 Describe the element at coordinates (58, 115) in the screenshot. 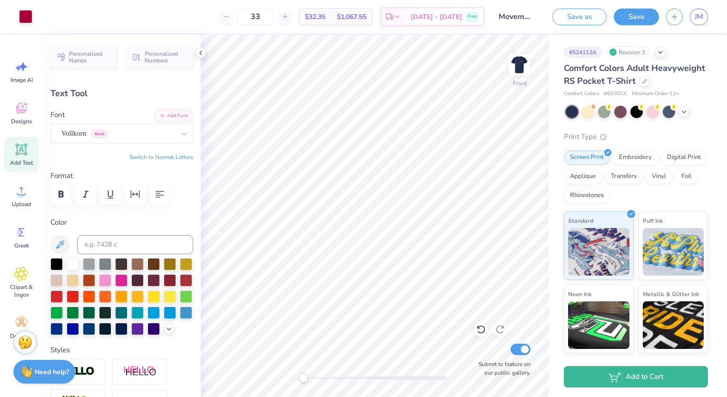

I see `label: Font` at that location.